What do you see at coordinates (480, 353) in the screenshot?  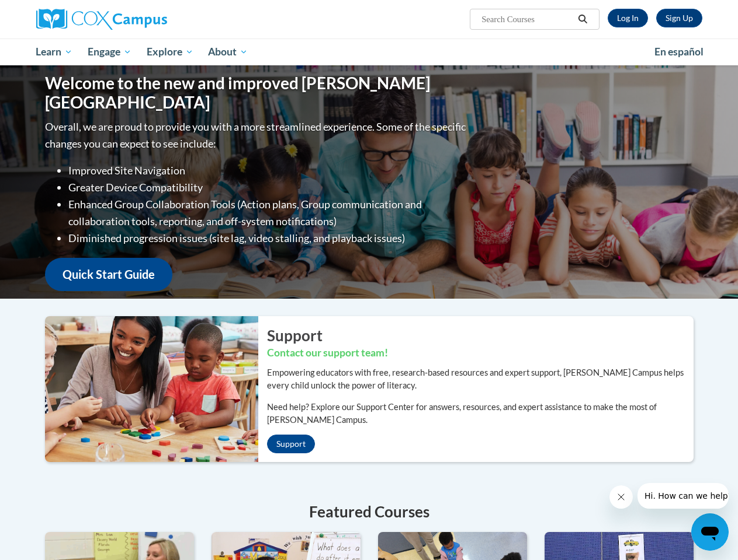 I see `h3: Contact our support team!` at bounding box center [480, 353].